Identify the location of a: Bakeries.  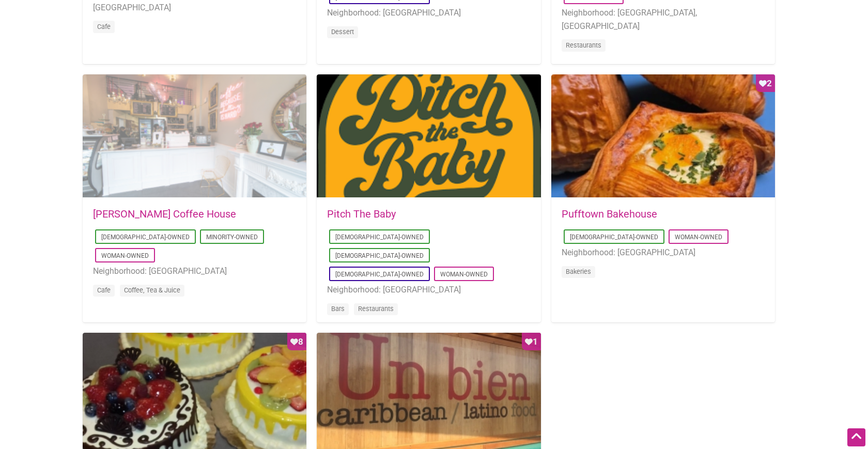
(578, 271).